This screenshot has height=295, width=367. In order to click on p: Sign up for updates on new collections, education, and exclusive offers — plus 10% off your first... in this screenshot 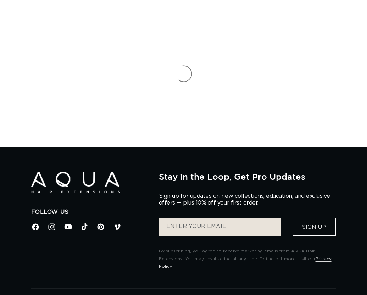, I will do `click(248, 200)`.